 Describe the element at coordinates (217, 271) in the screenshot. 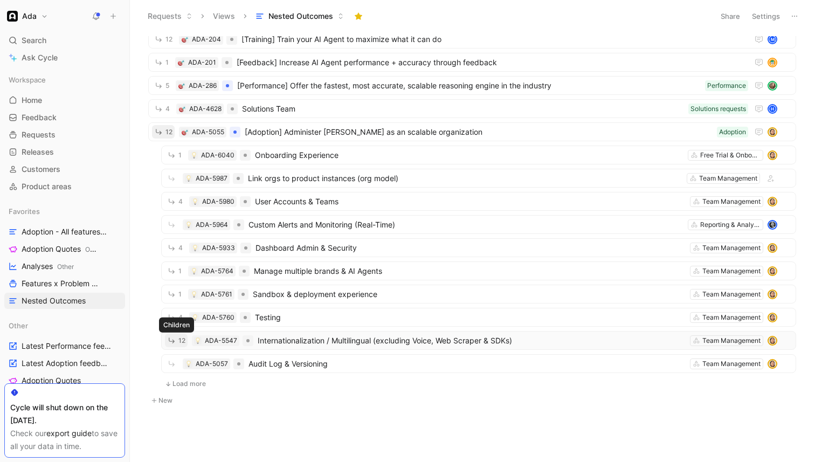

I see `div: ADA-5764` at that location.